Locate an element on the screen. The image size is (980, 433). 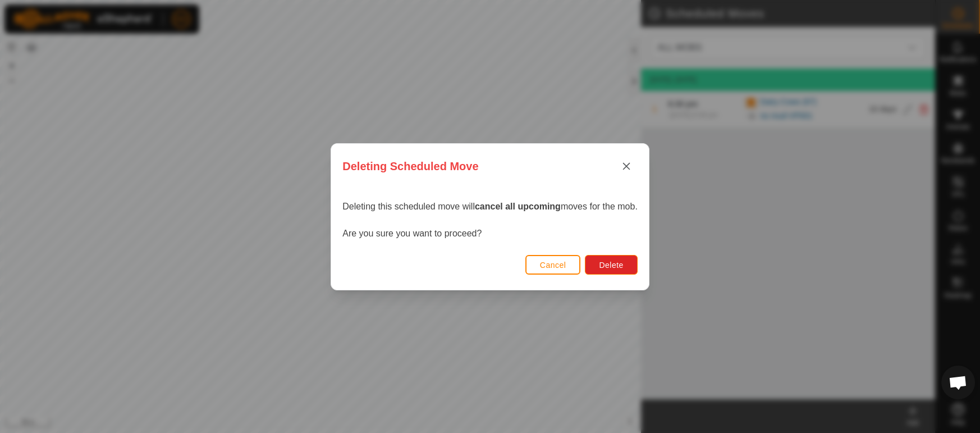
p: Deleting this scheduled move will moves for the mob. is located at coordinates (490, 207).